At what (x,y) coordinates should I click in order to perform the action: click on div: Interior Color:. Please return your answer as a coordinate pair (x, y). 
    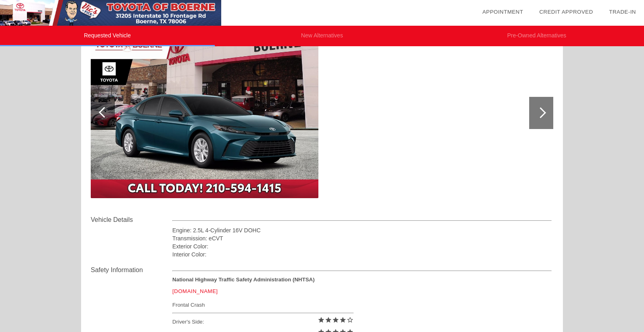
    Looking at the image, I should click on (362, 254).